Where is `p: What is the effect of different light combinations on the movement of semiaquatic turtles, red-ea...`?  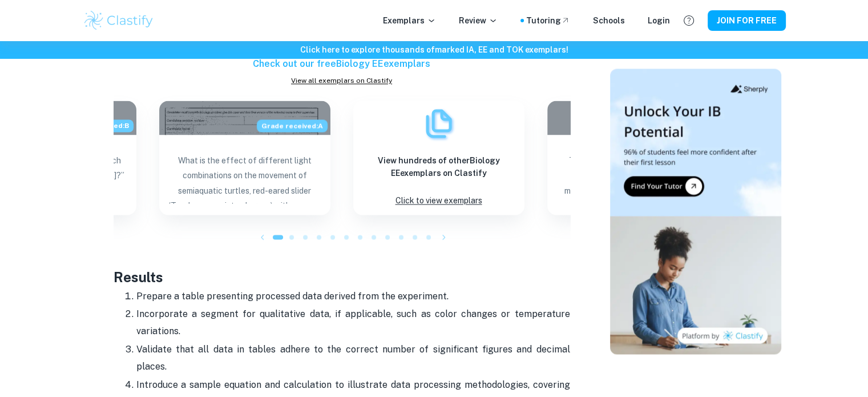
p: What is the effect of different light combinations on the movement of semiaquatic turtles, red-ea... is located at coordinates (245, 178).